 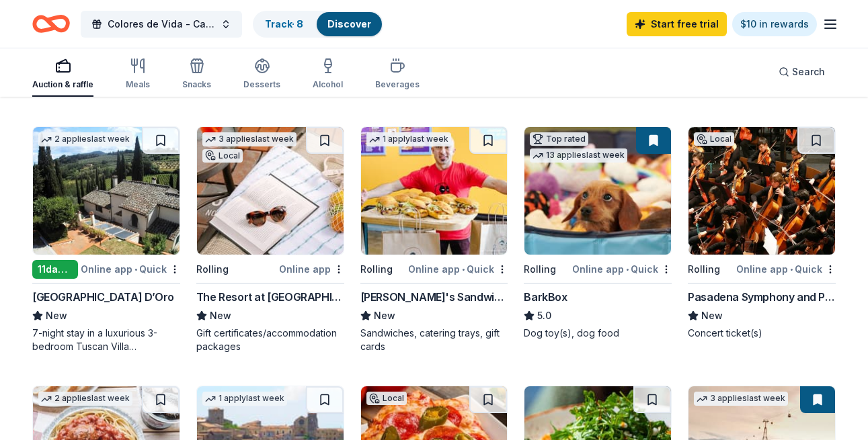 What do you see at coordinates (138, 75) in the screenshot?
I see `button: Meals` at bounding box center [138, 75].